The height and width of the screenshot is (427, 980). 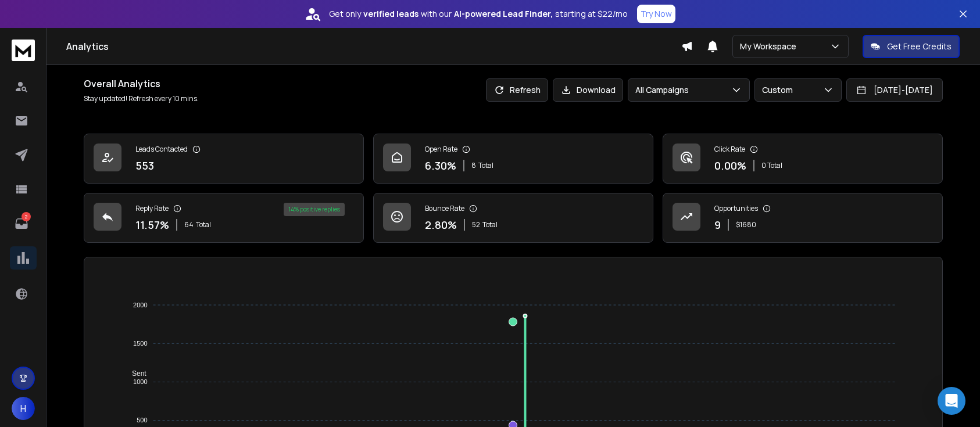 I want to click on tspan: 500, so click(x=142, y=420).